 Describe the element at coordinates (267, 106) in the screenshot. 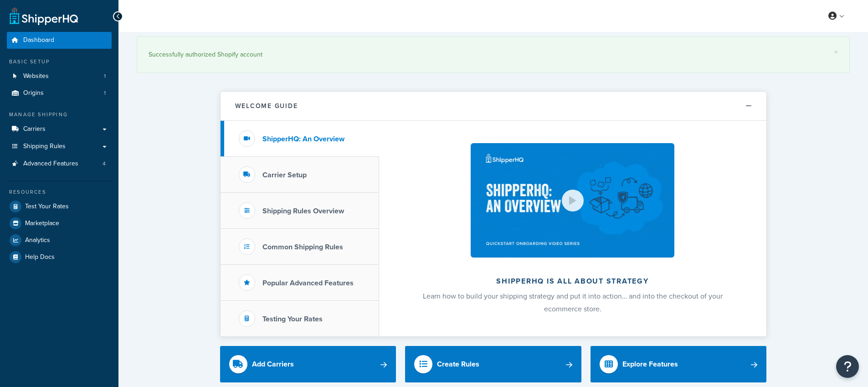

I see `h2: Welcome Guide` at that location.